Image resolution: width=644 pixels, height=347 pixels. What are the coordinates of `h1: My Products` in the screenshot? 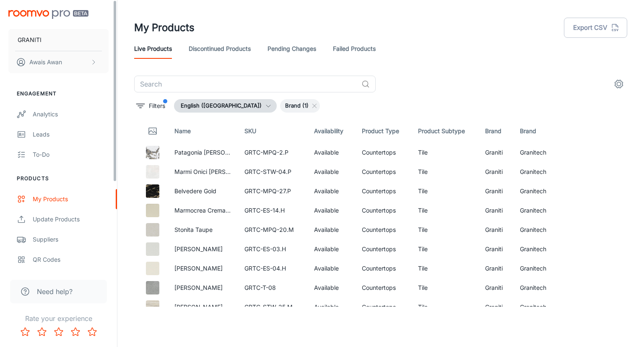 It's located at (164, 28).